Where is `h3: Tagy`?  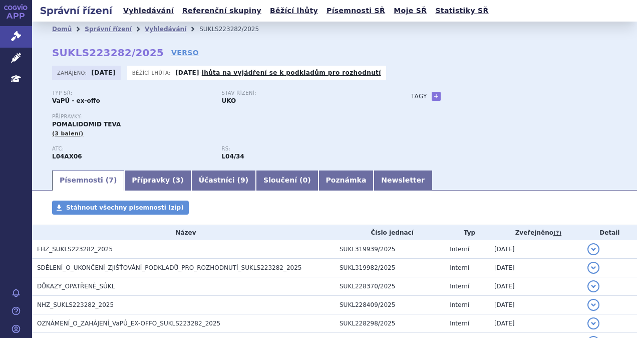
h3: Tagy is located at coordinates (419, 96).